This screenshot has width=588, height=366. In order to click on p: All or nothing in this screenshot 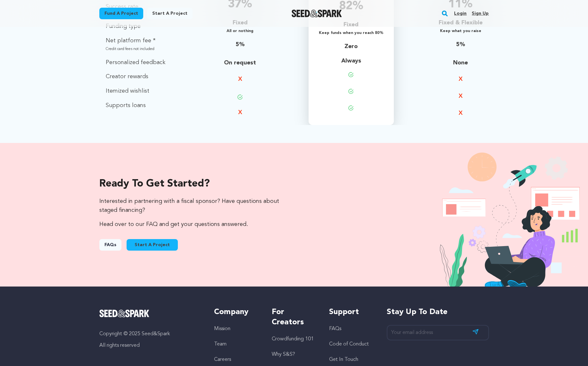, I will do `click(240, 31)`.